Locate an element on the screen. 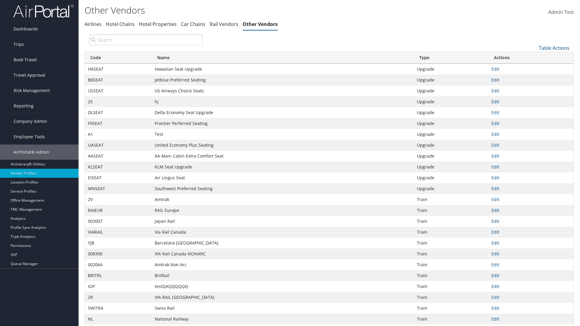 The width and height of the screenshot is (580, 326). td: Amtrak Non Arc is located at coordinates (283, 265).